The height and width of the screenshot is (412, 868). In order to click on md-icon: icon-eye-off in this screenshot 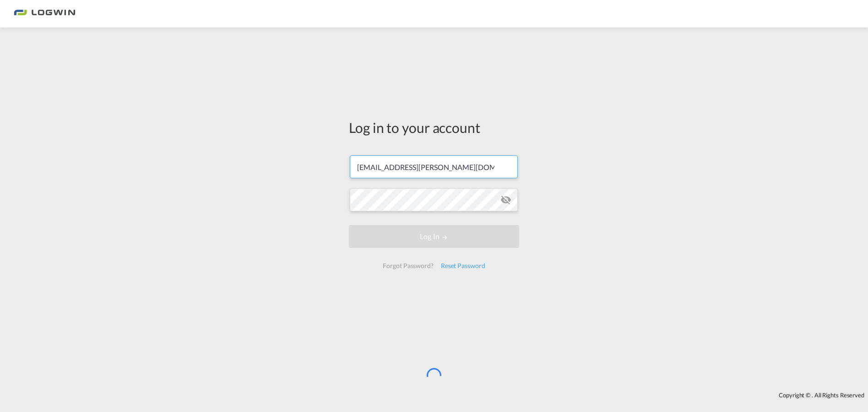, I will do `click(506, 200)`.